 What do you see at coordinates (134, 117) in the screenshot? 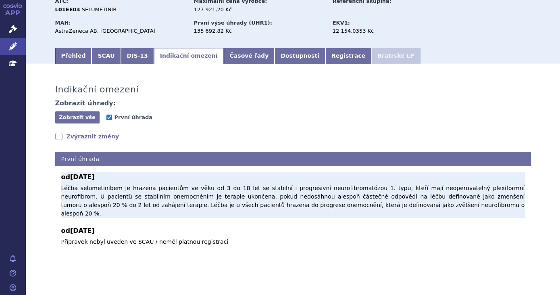
I see `span: První úhrada` at bounding box center [134, 117].